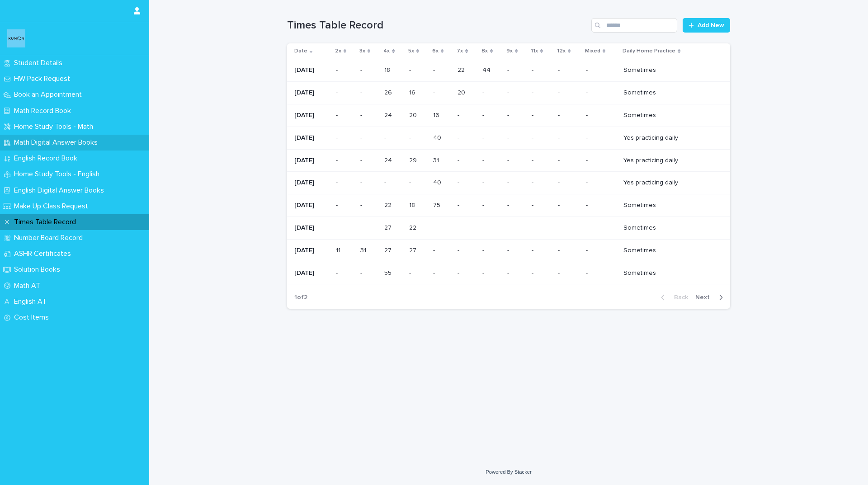 The width and height of the screenshot is (868, 485). Describe the element at coordinates (509, 51) in the screenshot. I see `p: 9x` at that location.